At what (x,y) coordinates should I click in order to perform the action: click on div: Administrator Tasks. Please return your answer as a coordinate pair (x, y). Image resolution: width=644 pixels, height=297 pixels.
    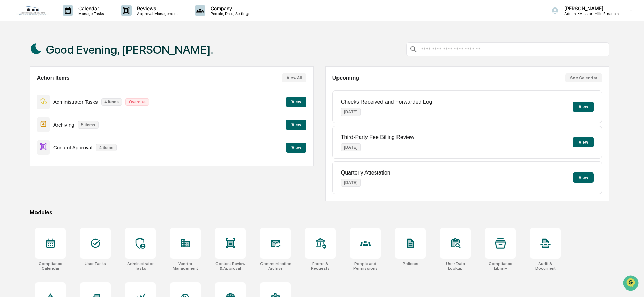
    Looking at the image, I should click on (140, 266).